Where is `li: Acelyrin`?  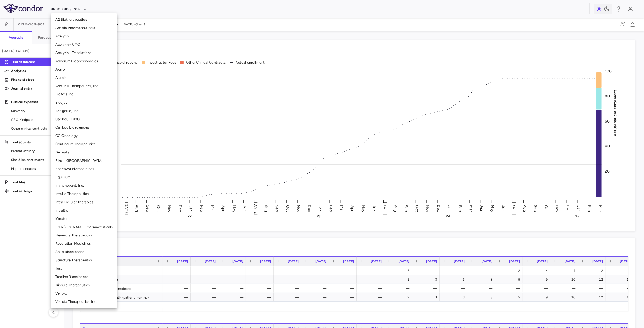
li: Acelyrin is located at coordinates (84, 37).